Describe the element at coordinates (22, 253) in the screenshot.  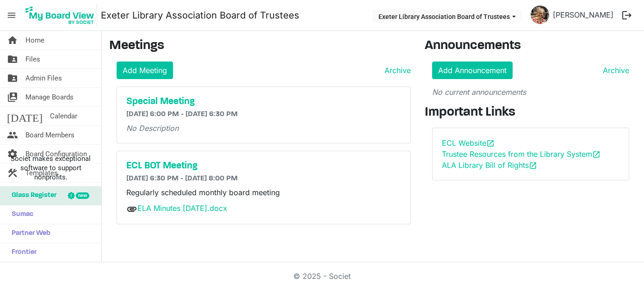
I see `span: Frontier` at that location.